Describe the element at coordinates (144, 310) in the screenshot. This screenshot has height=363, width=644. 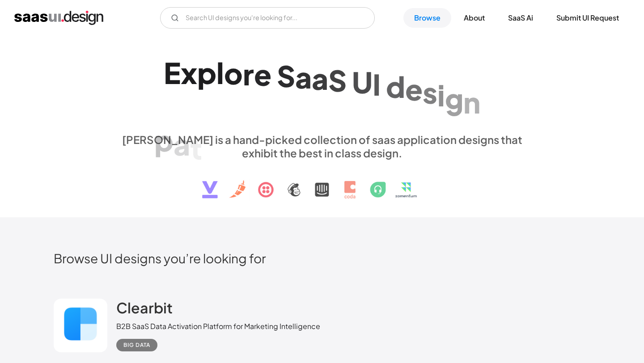
I see `a: Clearbit` at that location.